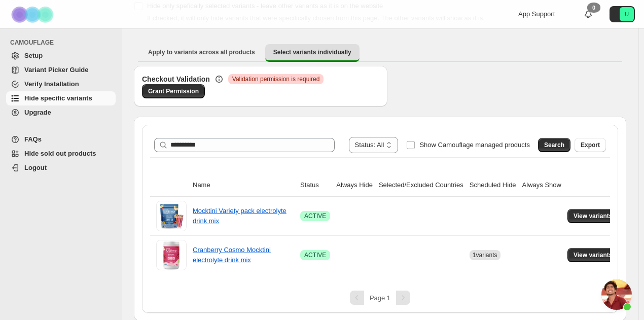 This screenshot has width=644, height=320. Describe the element at coordinates (61, 168) in the screenshot. I see `a: Logout` at that location.